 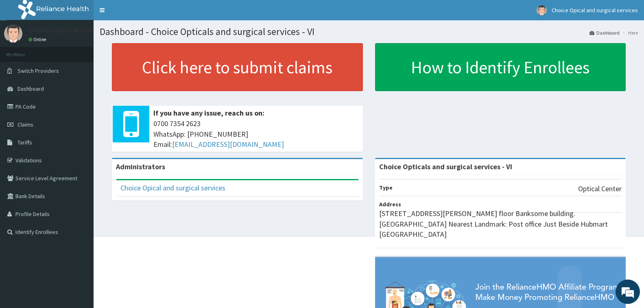 I want to click on span: Switch Providers, so click(x=38, y=71).